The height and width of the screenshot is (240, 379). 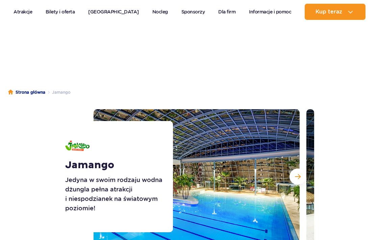 I want to click on span: Kup teraz, so click(x=328, y=12).